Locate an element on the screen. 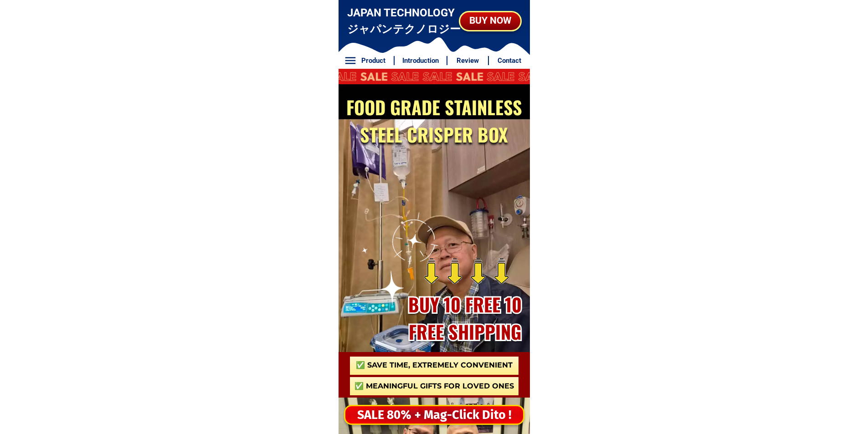  h6: Review is located at coordinates (468, 60).